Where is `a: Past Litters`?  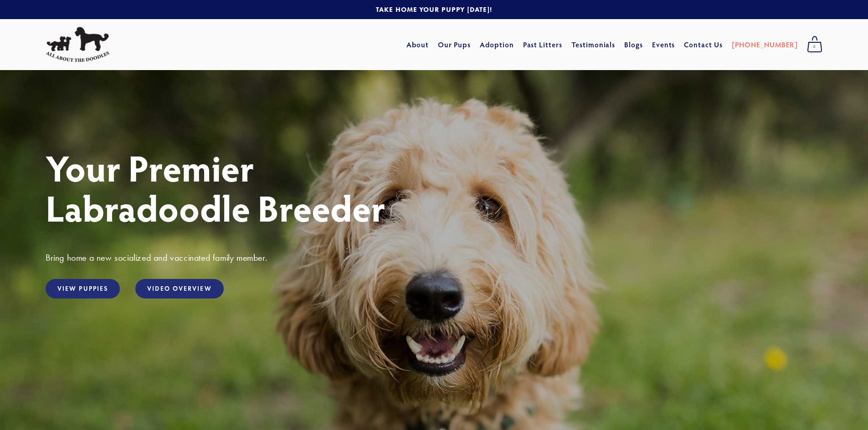
a: Past Litters is located at coordinates (543, 45).